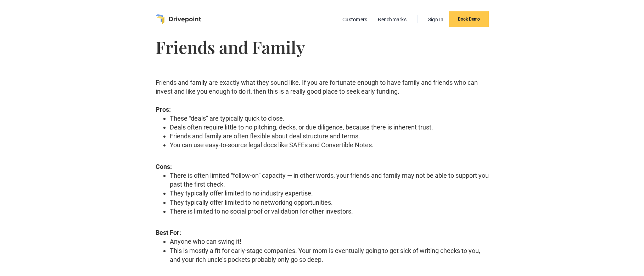  Describe the element at coordinates (322, 91) in the screenshot. I see `p: Friends and family are exactly what they sound like. If you are fortunate enough to have family a...` at that location.